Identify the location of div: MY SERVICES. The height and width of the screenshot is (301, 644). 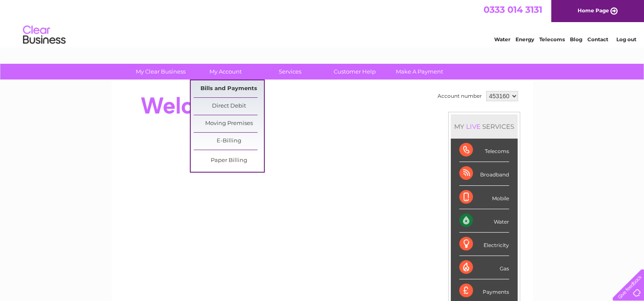
(484, 126).